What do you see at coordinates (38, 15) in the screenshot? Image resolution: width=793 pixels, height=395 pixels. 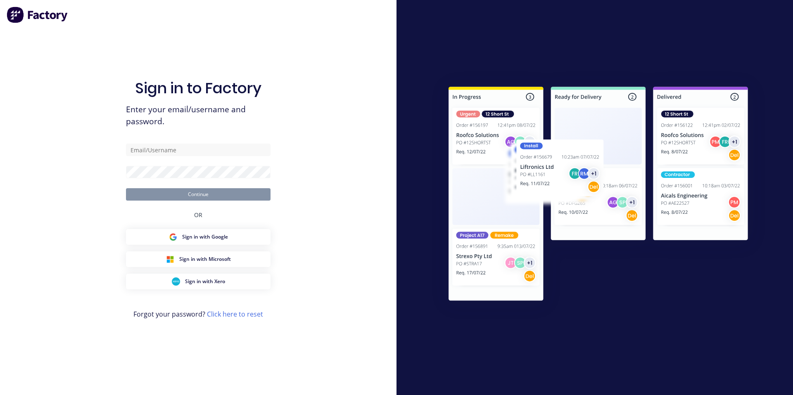 I see `img: Factory` at bounding box center [38, 15].